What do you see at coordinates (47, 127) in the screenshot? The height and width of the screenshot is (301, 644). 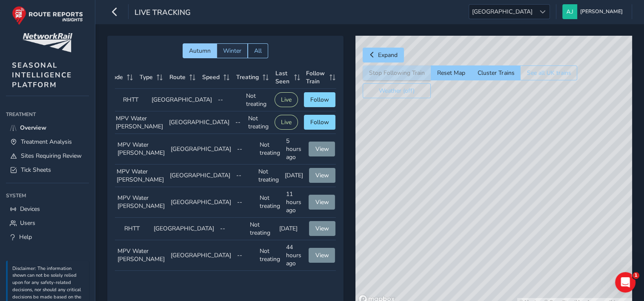 I see `a: Overview` at bounding box center [47, 127].